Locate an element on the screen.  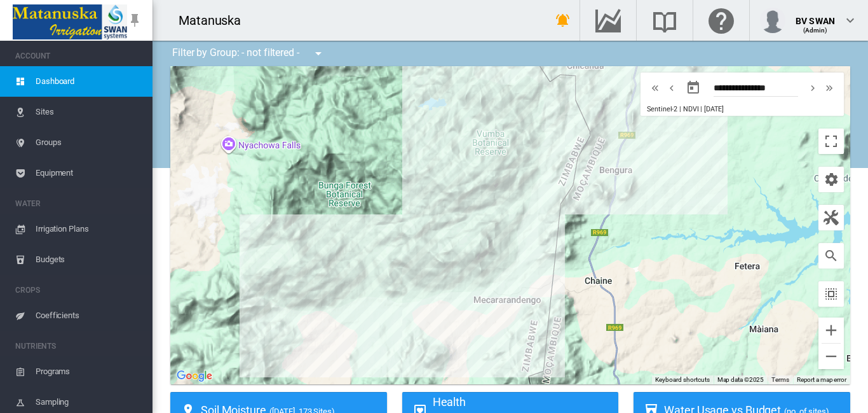
span: NUTRIENTS is located at coordinates (79, 346).